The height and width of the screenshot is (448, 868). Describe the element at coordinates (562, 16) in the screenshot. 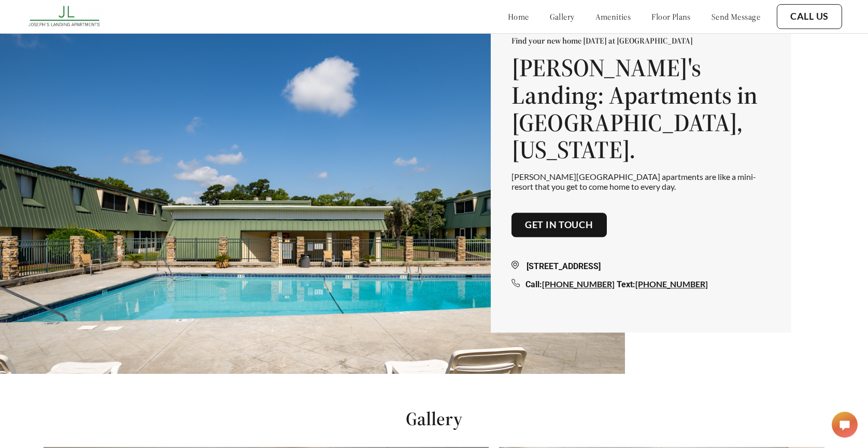

I see `a: gallery` at that location.